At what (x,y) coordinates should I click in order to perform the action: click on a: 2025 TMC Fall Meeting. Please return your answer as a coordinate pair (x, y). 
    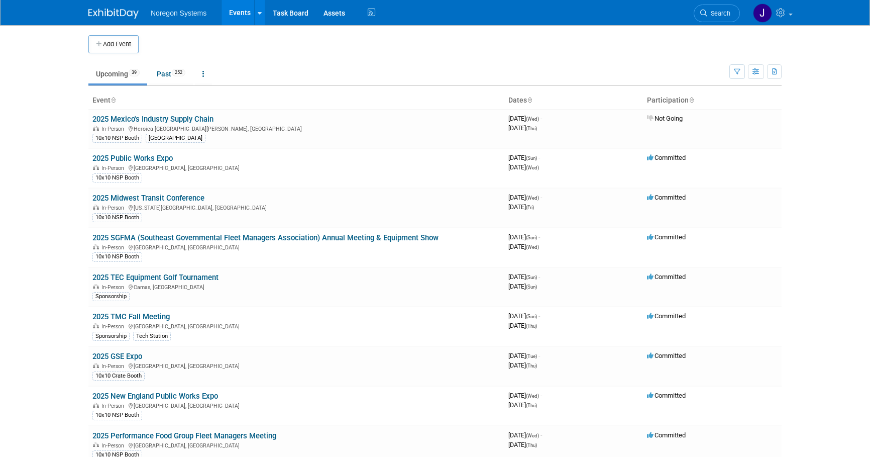
    Looking at the image, I should click on (131, 317).